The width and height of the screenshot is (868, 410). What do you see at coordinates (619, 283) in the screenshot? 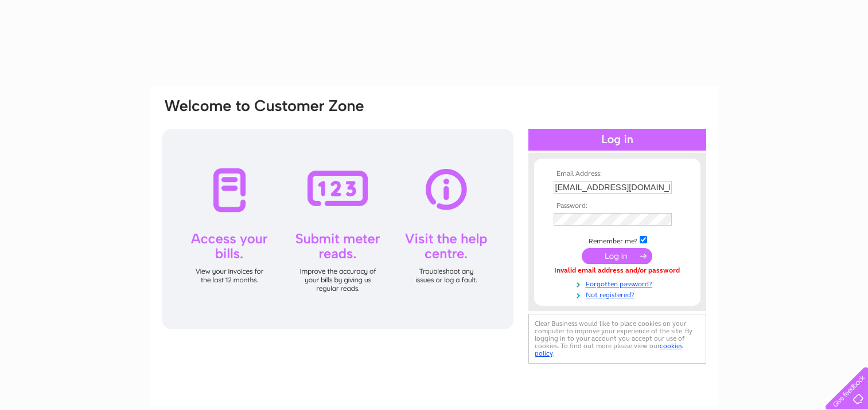
I see `a: Forgotten password?` at bounding box center [619, 283].